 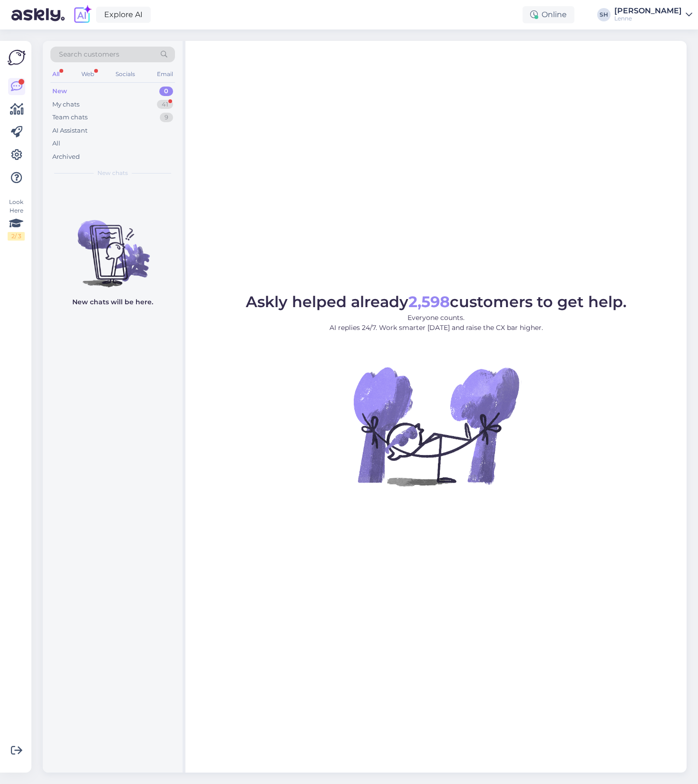 I want to click on p: New chats will be here., so click(x=113, y=302).